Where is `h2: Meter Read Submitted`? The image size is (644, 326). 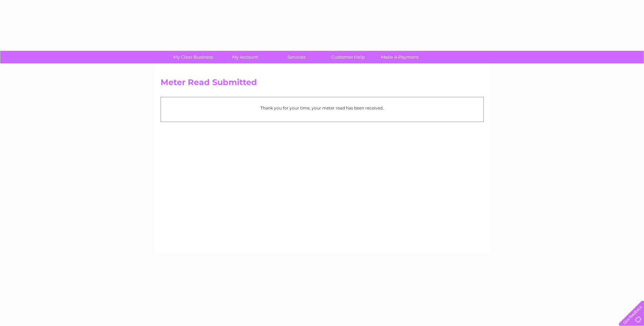
h2: Meter Read Submitted is located at coordinates (322, 84).